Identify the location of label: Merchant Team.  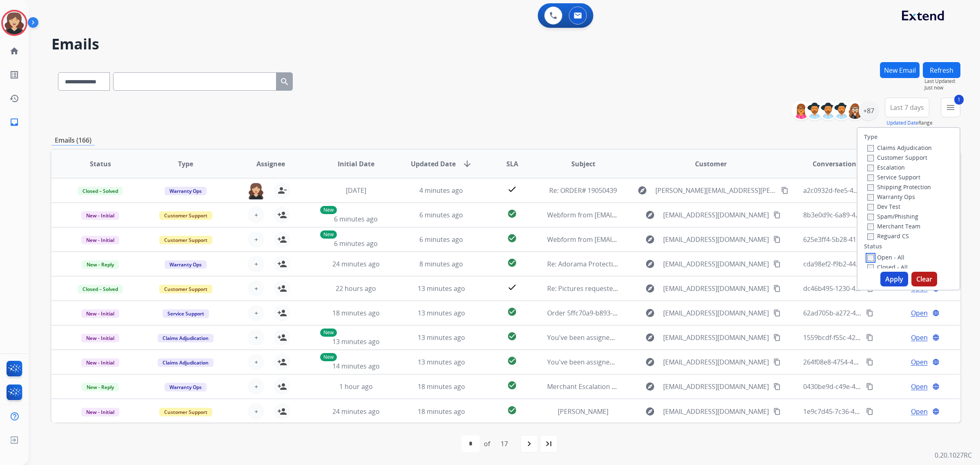
(894, 226).